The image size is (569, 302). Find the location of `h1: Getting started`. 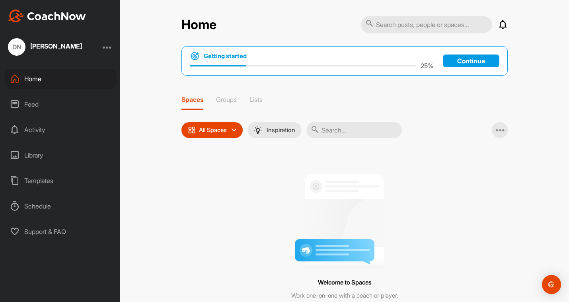

h1: Getting started is located at coordinates (225, 56).